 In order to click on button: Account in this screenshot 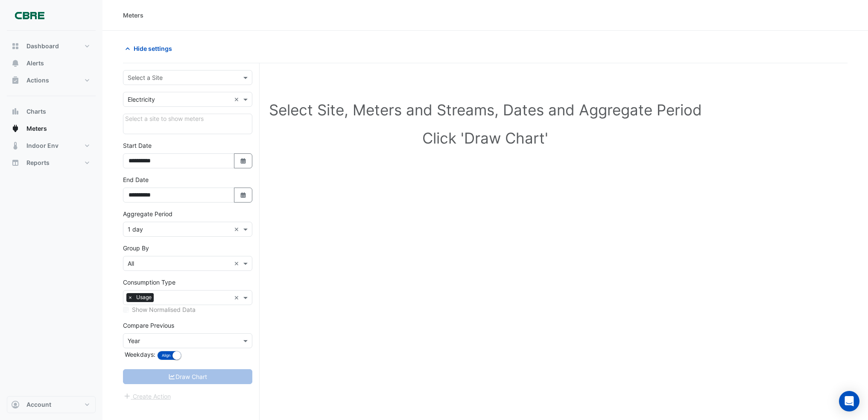, I will do `click(51, 404)`.